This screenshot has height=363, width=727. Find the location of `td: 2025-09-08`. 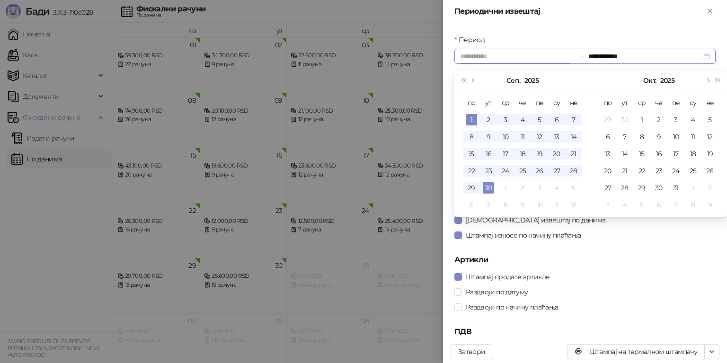

td: 2025-09-08 is located at coordinates (472, 137).